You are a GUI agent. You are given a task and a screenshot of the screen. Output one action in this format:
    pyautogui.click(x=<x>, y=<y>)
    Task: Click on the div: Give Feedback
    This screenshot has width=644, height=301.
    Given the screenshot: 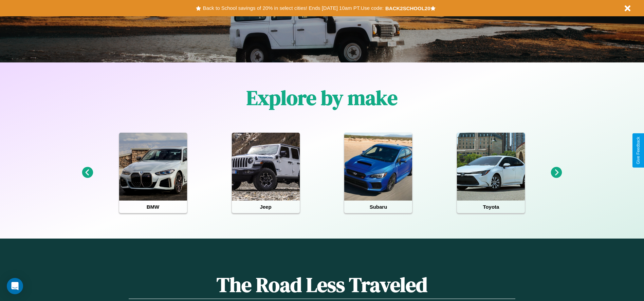 What is the action you would take?
    pyautogui.click(x=638, y=150)
    